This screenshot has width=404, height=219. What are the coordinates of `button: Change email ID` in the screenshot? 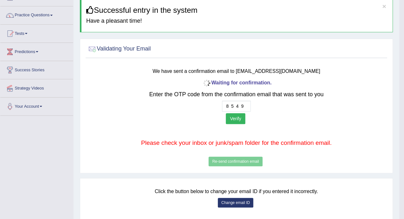 It's located at (235, 202).